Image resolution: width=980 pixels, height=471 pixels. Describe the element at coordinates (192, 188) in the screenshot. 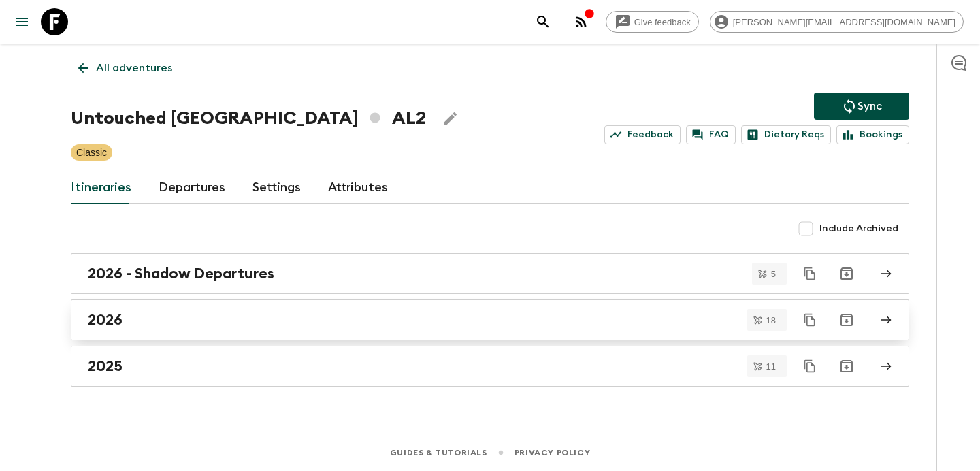

I see `a: Departures` at that location.